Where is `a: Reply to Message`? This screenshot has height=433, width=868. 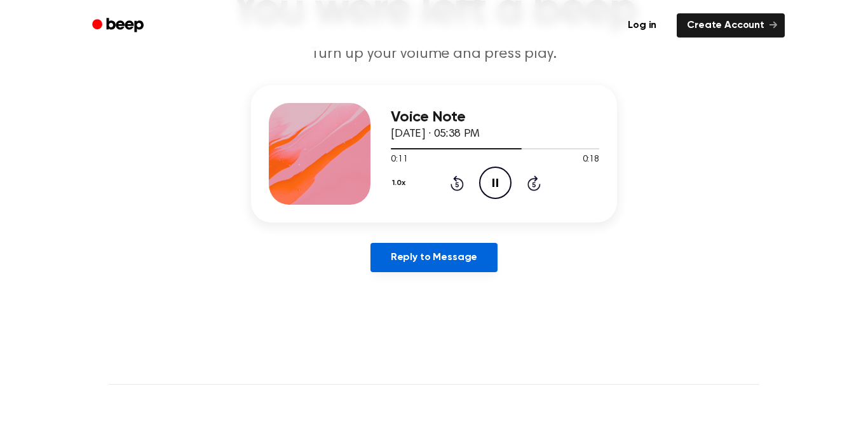
a: Reply to Message is located at coordinates (434, 257).